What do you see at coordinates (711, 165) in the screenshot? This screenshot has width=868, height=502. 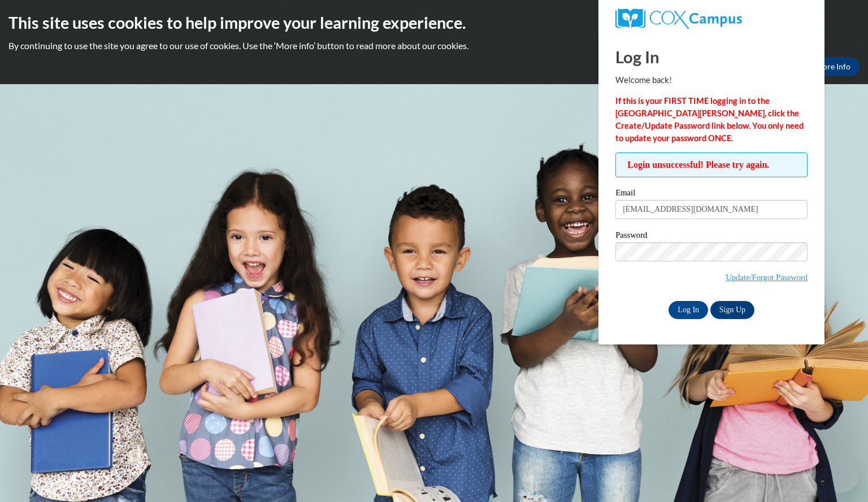 I see `span: Login unsuccessful! Please try again.` at bounding box center [711, 165].